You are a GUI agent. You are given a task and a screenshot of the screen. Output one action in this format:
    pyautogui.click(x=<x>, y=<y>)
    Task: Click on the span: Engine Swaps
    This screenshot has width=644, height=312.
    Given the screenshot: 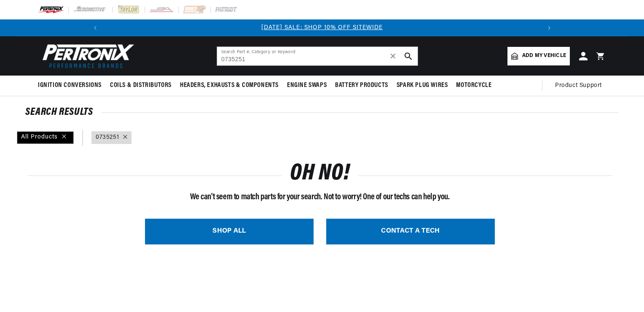 What is the action you would take?
    pyautogui.click(x=307, y=85)
    